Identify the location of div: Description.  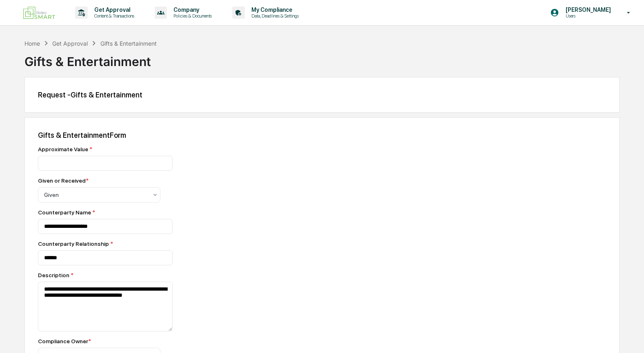
(181, 275).